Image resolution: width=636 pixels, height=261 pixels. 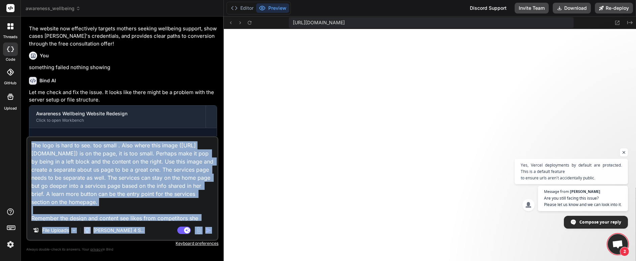 I want to click on span: Message from, so click(x=556, y=191).